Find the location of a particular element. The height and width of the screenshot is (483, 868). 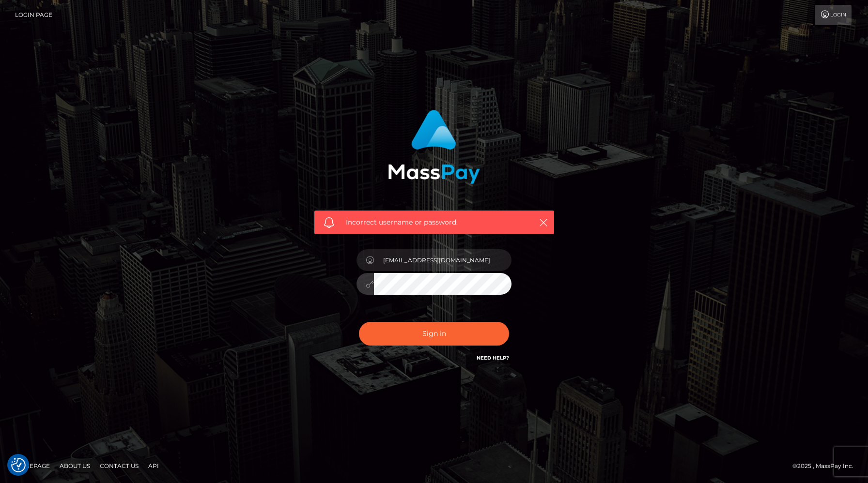

a: Contact Us is located at coordinates (119, 466).